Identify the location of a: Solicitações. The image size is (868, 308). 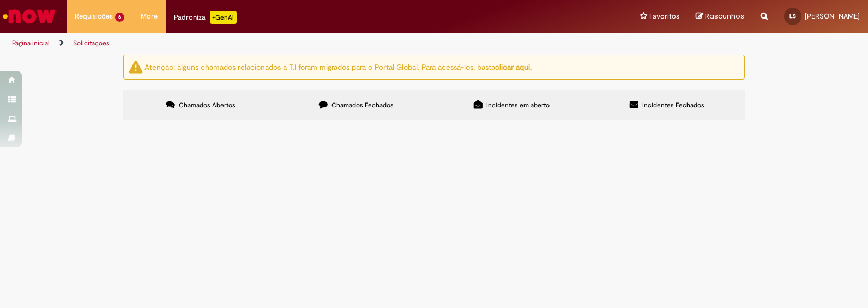
(91, 43).